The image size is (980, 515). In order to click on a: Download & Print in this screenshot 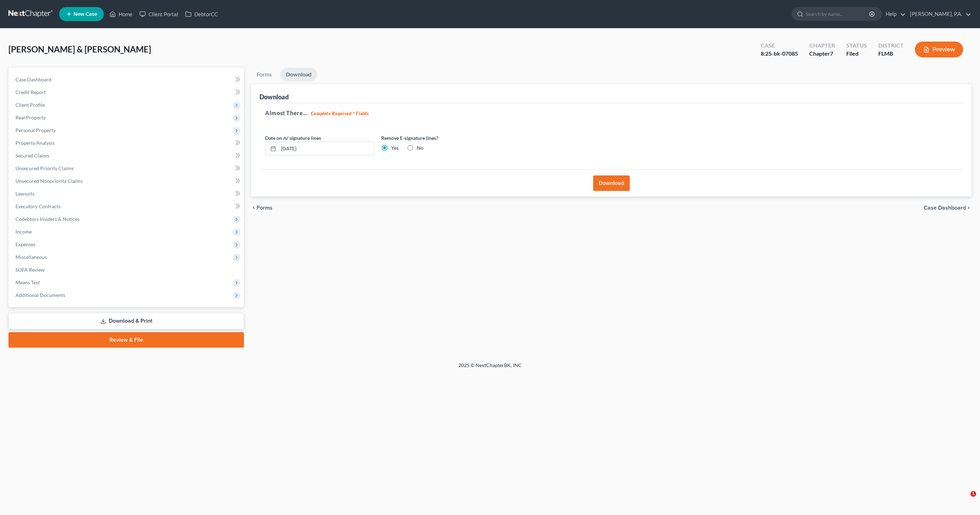, I will do `click(126, 320)`.